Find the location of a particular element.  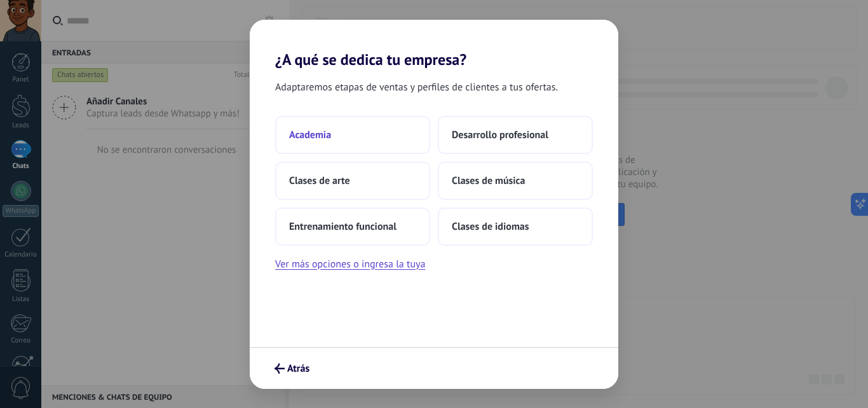

h2: ¿A qué se dedica tu empresa? is located at coordinates (434, 44).